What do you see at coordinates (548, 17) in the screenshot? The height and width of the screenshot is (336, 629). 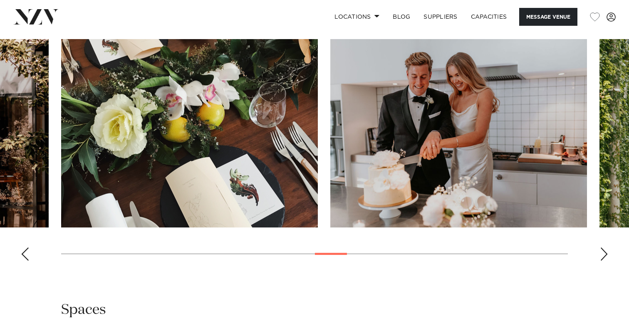 I see `button: Message Venue` at bounding box center [548, 17].